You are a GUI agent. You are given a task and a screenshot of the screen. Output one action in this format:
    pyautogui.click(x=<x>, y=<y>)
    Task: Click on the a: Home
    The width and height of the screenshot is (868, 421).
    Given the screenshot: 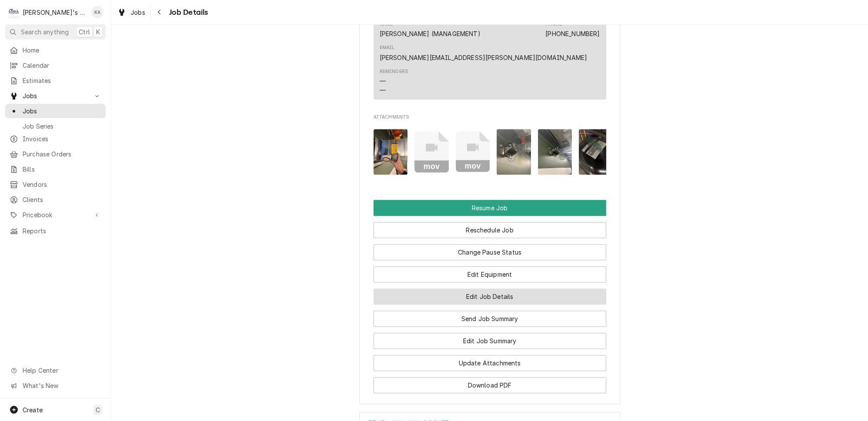 What is the action you would take?
    pyautogui.click(x=55, y=50)
    